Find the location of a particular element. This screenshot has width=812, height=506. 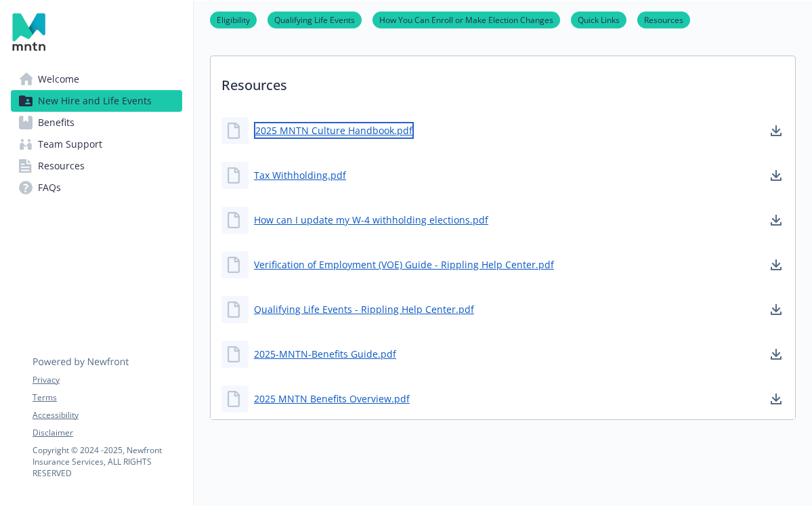

span: New Hire and Life Events is located at coordinates (95, 101).